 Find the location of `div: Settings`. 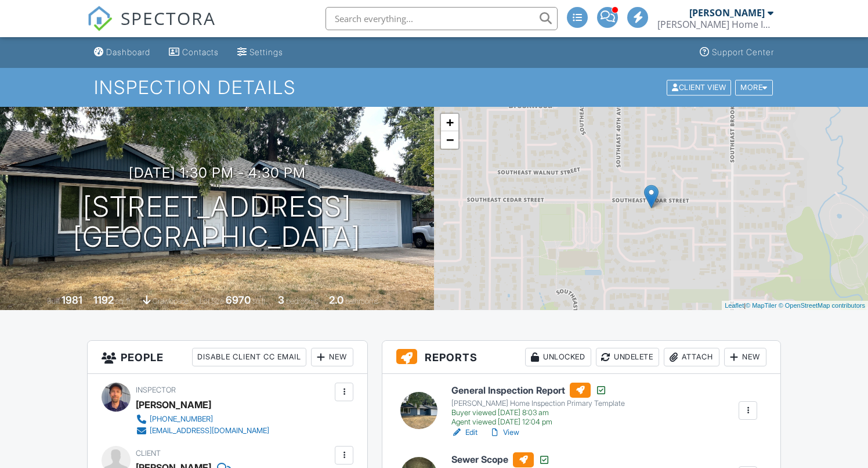

div: Settings is located at coordinates (266, 52).